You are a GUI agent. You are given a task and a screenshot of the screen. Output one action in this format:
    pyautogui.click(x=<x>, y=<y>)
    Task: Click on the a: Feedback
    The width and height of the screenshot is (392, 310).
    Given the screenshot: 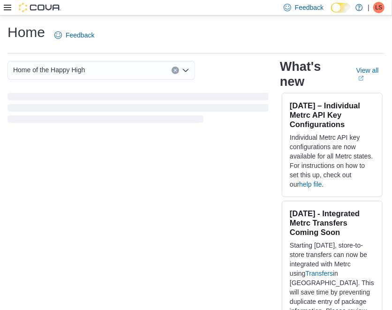 What is the action you would take?
    pyautogui.click(x=74, y=35)
    